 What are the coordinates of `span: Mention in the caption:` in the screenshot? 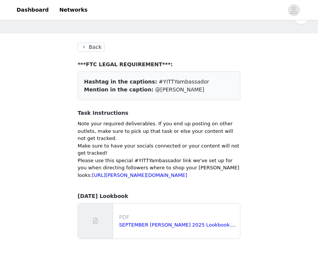 It's located at (119, 90).